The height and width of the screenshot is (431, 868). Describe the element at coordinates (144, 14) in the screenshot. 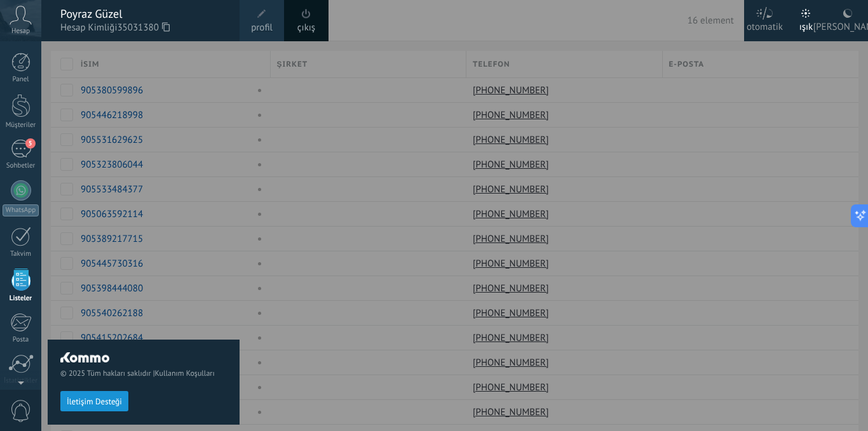

I see `div: Poyraz Güzel` at that location.